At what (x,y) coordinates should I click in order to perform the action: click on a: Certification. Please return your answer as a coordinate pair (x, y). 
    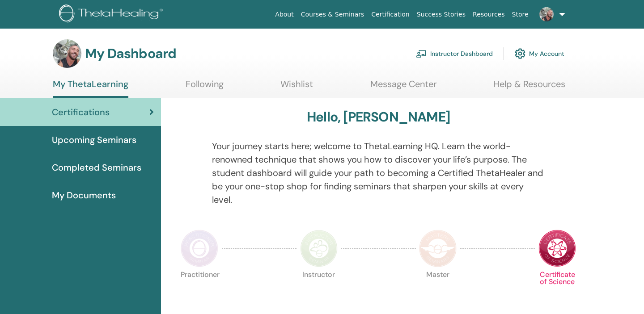
    Looking at the image, I should click on (390, 14).